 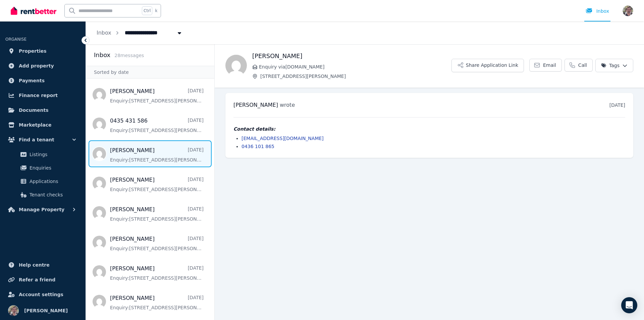 I want to click on a: Payments, so click(x=43, y=81).